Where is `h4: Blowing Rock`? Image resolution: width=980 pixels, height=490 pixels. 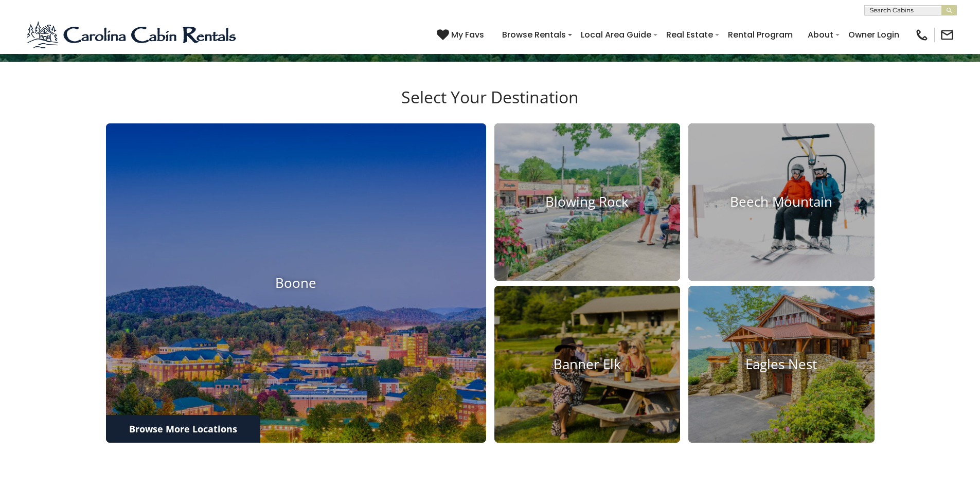
h4: Blowing Rock is located at coordinates (587, 202).